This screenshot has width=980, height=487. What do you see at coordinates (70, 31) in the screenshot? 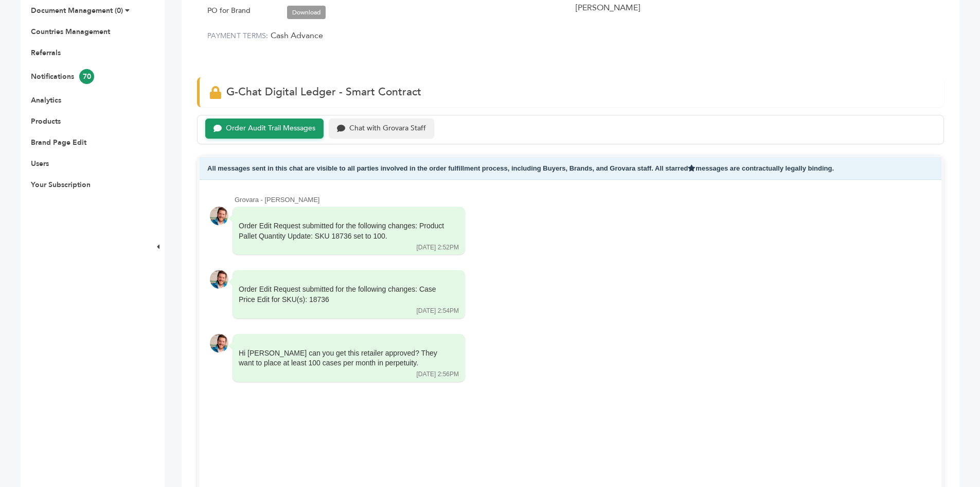
I see `a: Countries Management` at bounding box center [70, 31].